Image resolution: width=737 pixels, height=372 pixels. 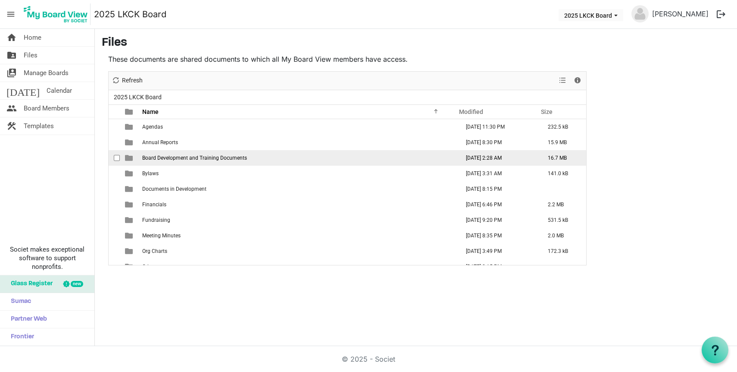 What do you see at coordinates (47, 108) in the screenshot?
I see `span: Board Members` at bounding box center [47, 108].